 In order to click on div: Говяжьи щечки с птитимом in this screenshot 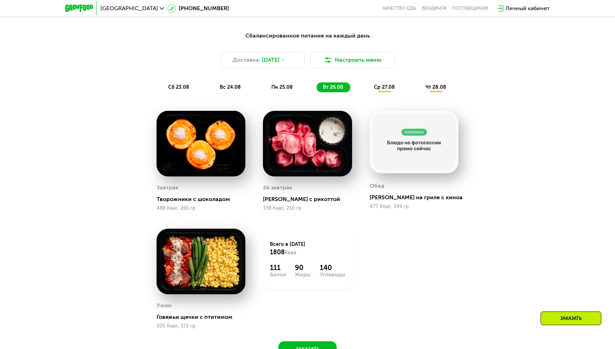, I will do `click(204, 317)`.